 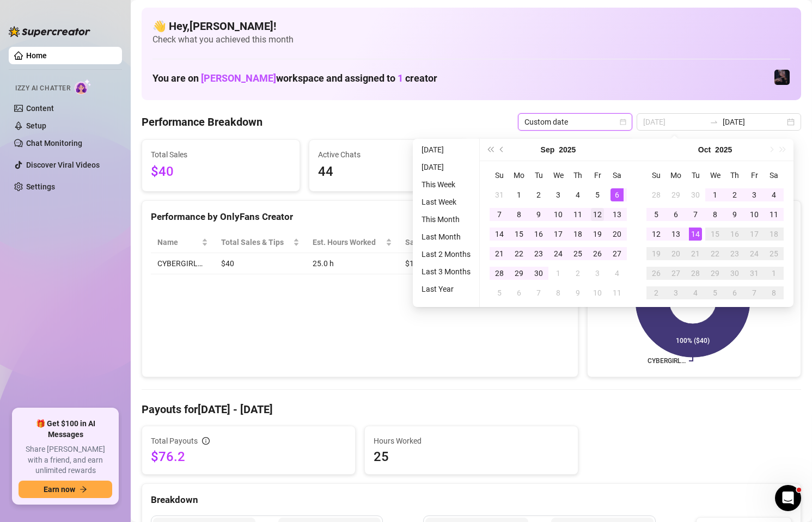 What do you see at coordinates (774, 293) in the screenshot?
I see `td: 2025-11-08` at bounding box center [774, 293].